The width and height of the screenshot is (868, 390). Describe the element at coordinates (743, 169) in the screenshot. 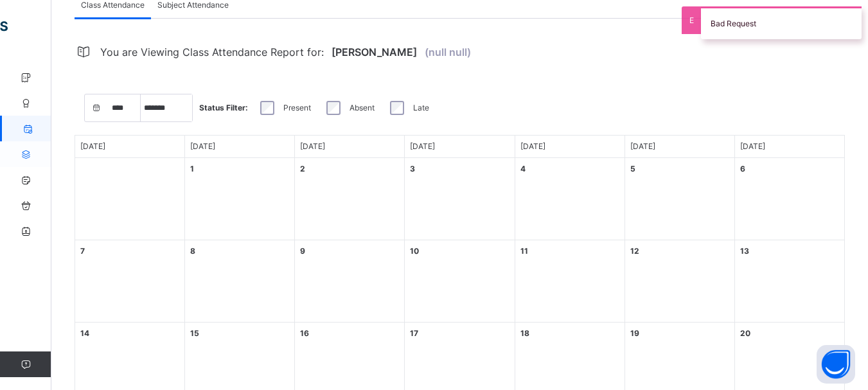

I see `div: 6` at that location.